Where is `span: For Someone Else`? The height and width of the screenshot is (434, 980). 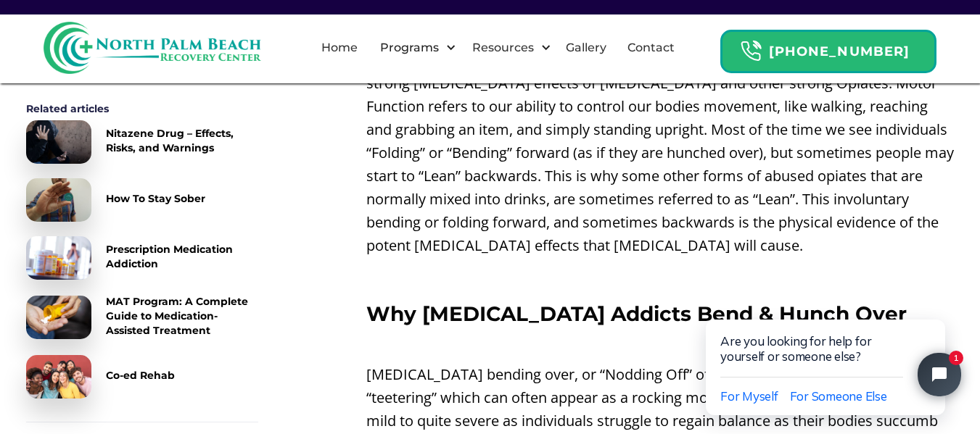
span: For Someone Else is located at coordinates (164, 123).